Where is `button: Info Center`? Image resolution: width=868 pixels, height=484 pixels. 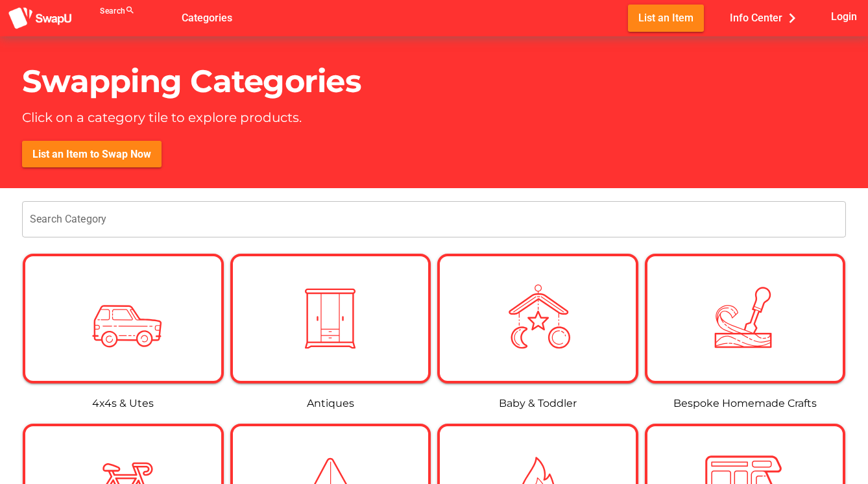
button: Info Center is located at coordinates (765, 17).